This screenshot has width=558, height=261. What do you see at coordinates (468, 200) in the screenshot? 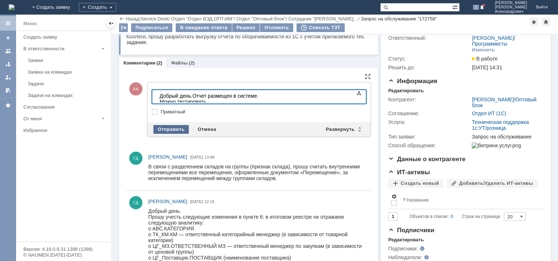
I see `th: Название` at bounding box center [468, 200].